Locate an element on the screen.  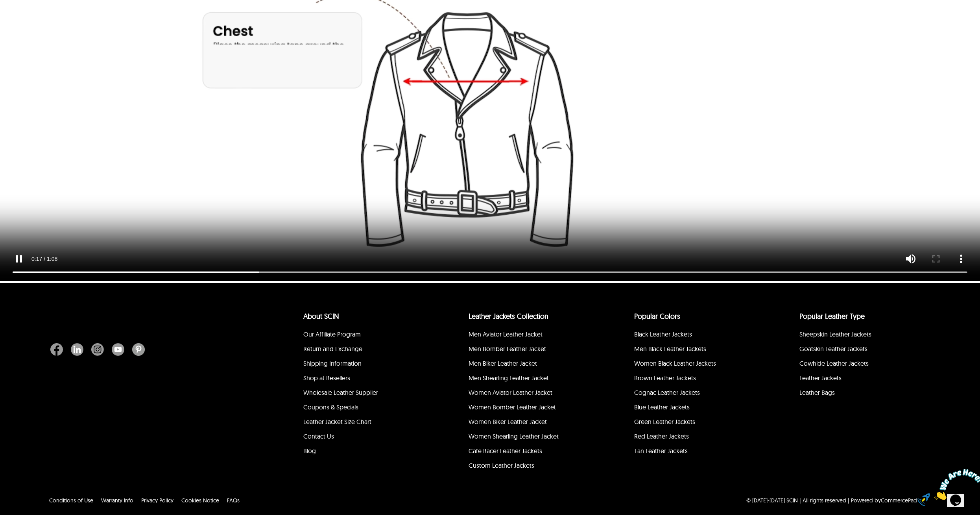
a: Warranty Info is located at coordinates (117, 500).